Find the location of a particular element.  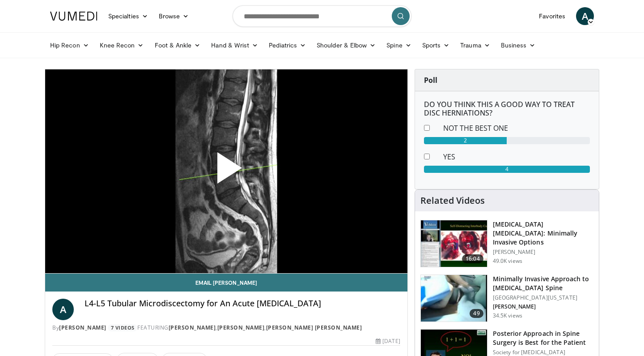

a: Foot & Ankle is located at coordinates (177, 45).